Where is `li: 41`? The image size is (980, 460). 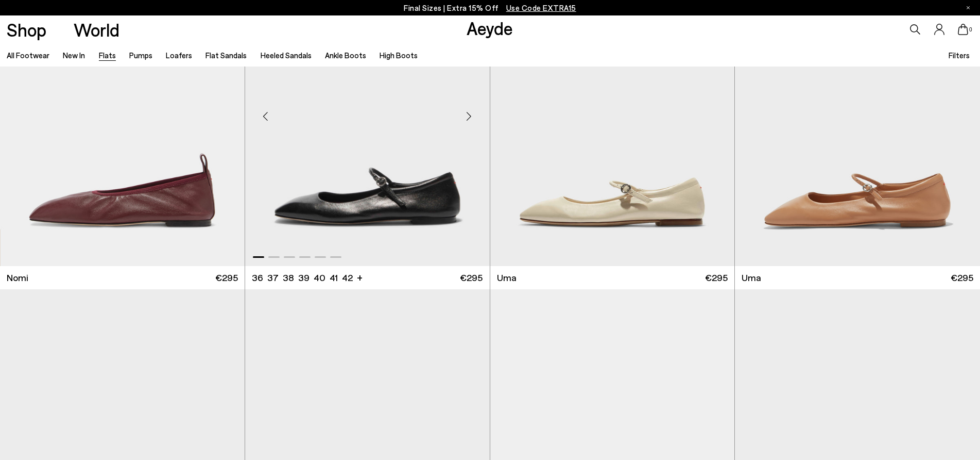
li: 41 is located at coordinates (334, 278).